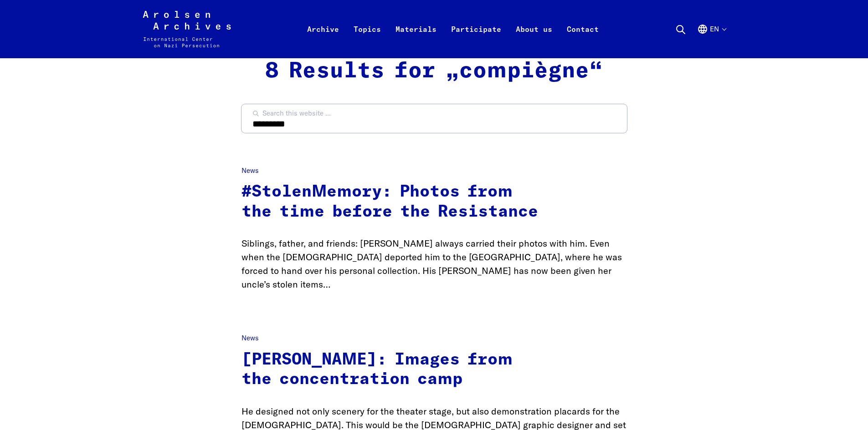  What do you see at coordinates (390, 202) in the screenshot?
I see `a: #StolenMemory: Photos from the time before the Resistance` at bounding box center [390, 202].